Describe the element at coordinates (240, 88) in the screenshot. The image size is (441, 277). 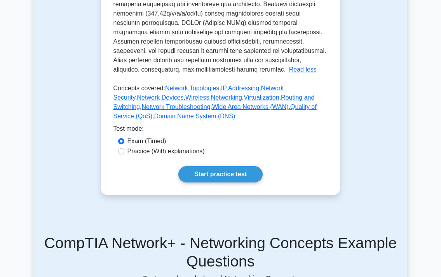
I see `a: IP Addressing` at that location.